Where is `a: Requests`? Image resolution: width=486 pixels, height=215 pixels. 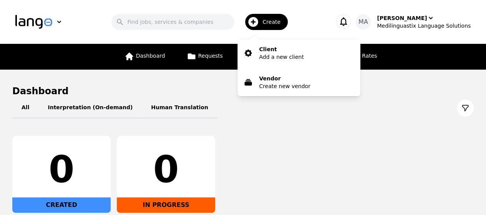
a: Requests is located at coordinates (205, 56).